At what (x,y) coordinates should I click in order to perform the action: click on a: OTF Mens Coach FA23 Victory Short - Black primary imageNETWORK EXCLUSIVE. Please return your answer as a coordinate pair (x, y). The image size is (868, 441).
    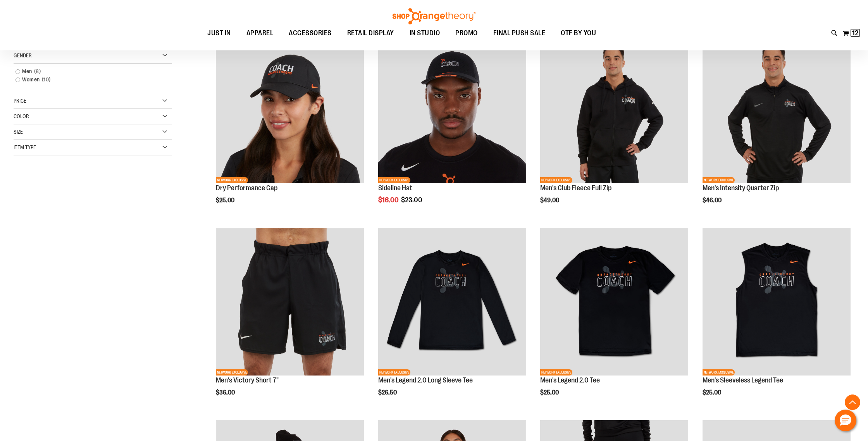
    Looking at the image, I should click on (290, 302).